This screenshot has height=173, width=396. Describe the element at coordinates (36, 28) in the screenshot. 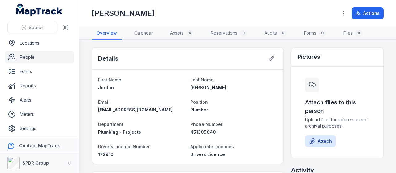

I see `span: Search` at that location.